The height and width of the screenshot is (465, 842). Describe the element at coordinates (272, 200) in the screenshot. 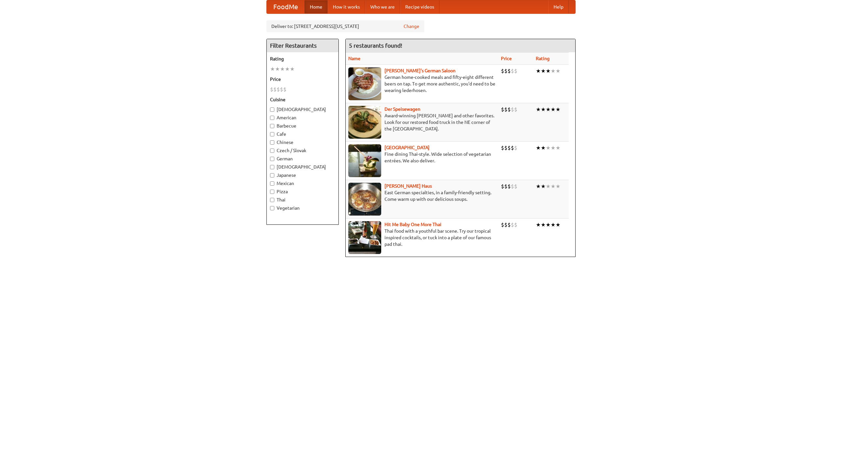

I see `input: Thai` at that location.